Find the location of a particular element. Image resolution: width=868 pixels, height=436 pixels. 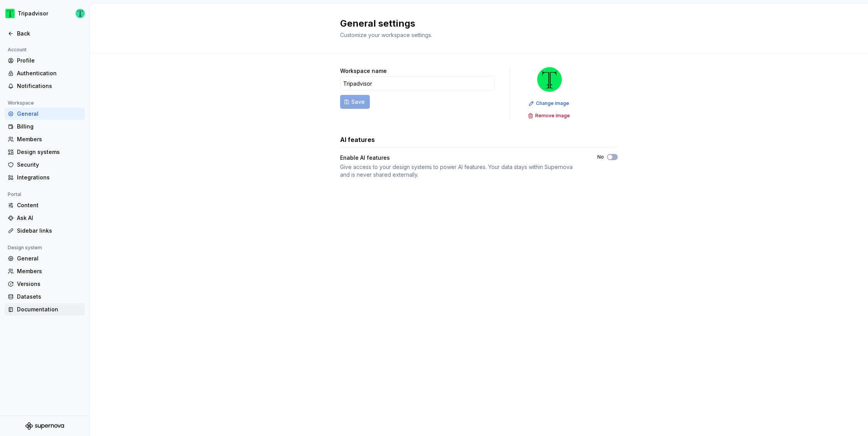

div: Documentation is located at coordinates (50, 309).